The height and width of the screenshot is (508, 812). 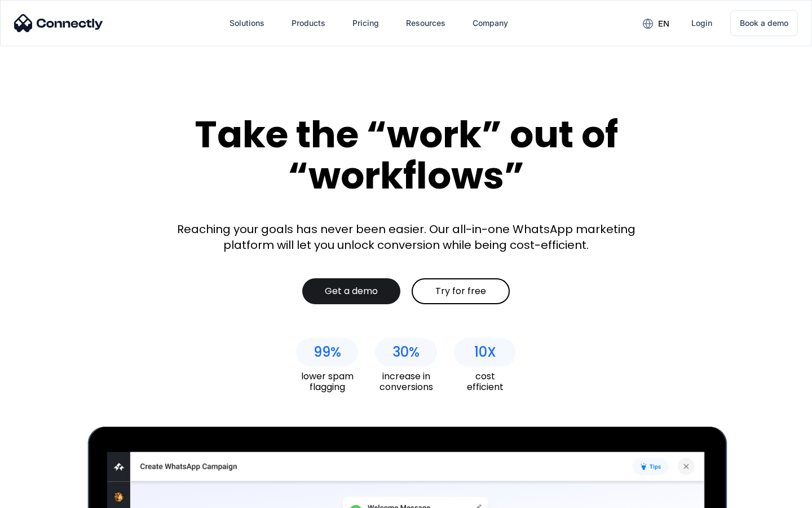 What do you see at coordinates (365, 24) in the screenshot?
I see `div: Pricing` at bounding box center [365, 24].